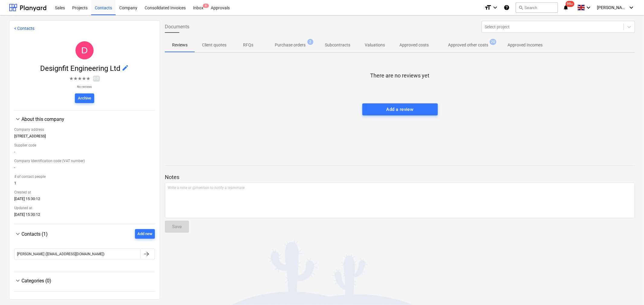 This screenshot has width=644, height=305. I want to click on div: Chat Widget, so click(629, 291).